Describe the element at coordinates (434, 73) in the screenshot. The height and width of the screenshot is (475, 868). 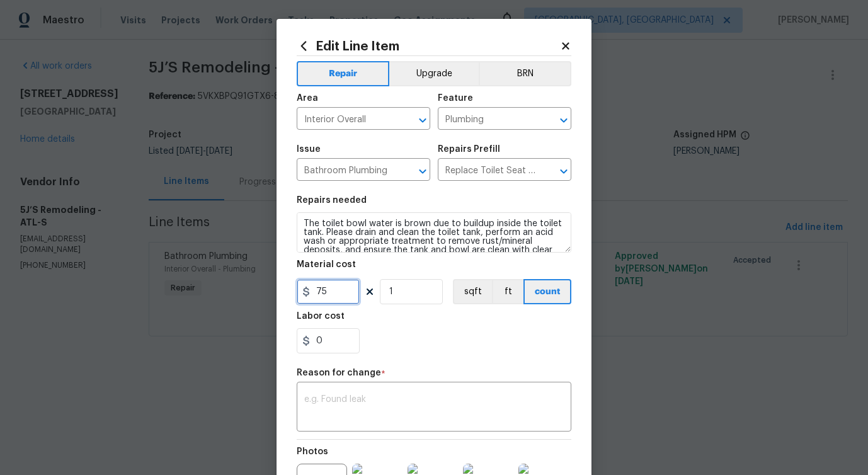
I see `button: Upgrade` at that location.